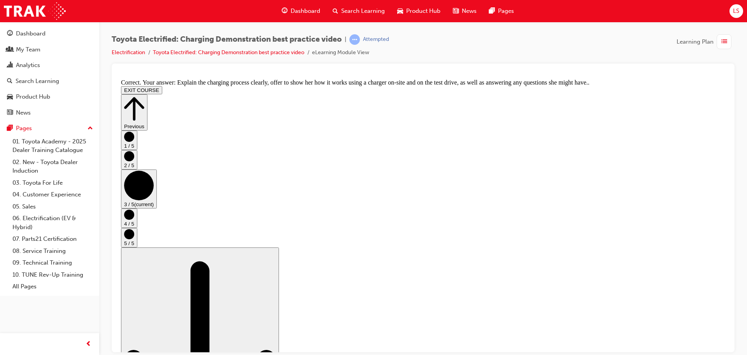  What do you see at coordinates (35, 11) in the screenshot?
I see `img: Trak` at bounding box center [35, 11].